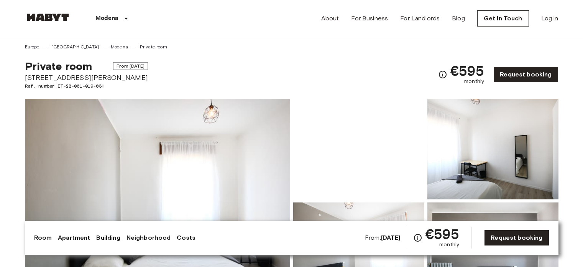  Describe the element at coordinates (149, 237) in the screenshot. I see `a: Neighborhood` at that location.